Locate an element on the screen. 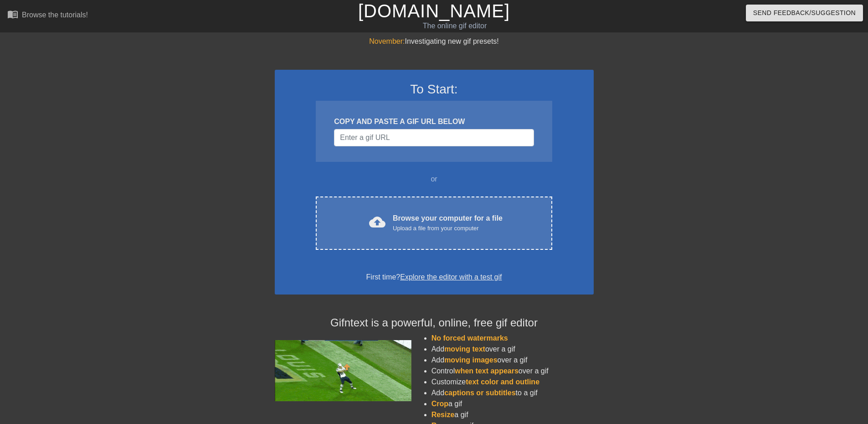 The image size is (868, 424). div: First time? is located at coordinates (434, 277).